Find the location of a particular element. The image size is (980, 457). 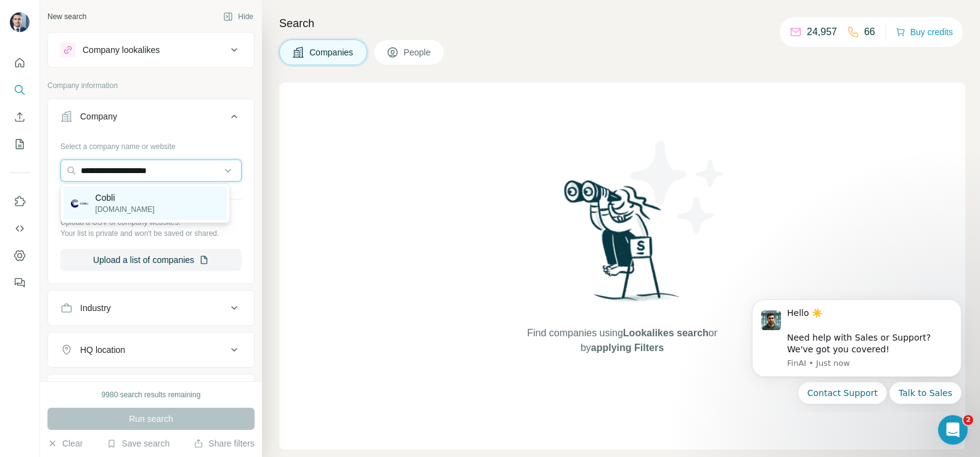

div: Company is located at coordinates (99, 116).